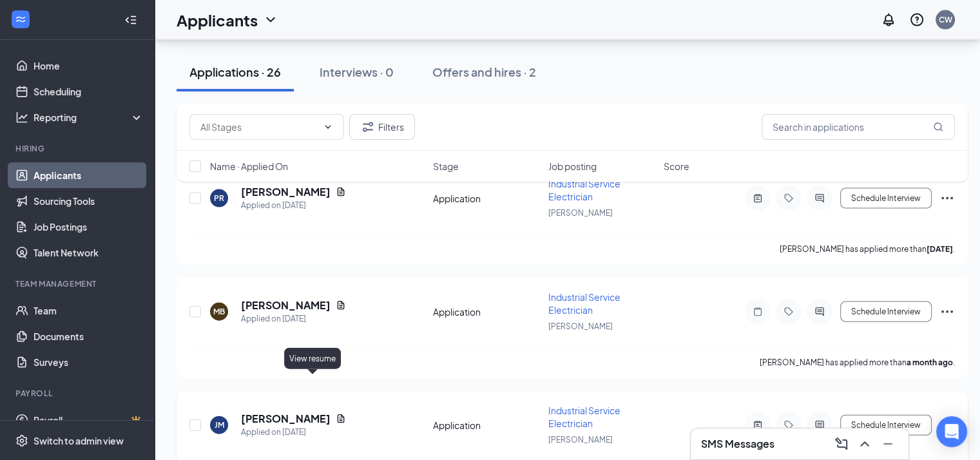 The height and width of the screenshot is (460, 980). I want to click on a: PayrollCrown, so click(88, 420).